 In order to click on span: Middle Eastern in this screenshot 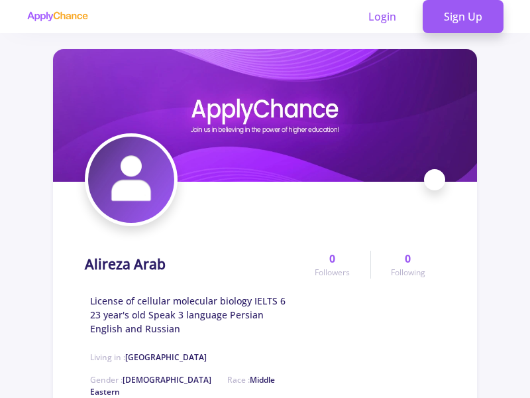, I will do `click(182, 385)`.